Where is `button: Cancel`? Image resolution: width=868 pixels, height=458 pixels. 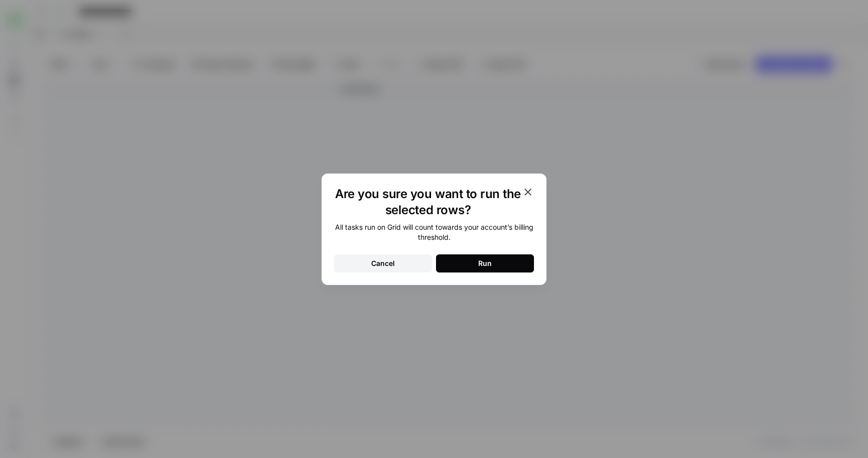 button: Cancel is located at coordinates (382, 263).